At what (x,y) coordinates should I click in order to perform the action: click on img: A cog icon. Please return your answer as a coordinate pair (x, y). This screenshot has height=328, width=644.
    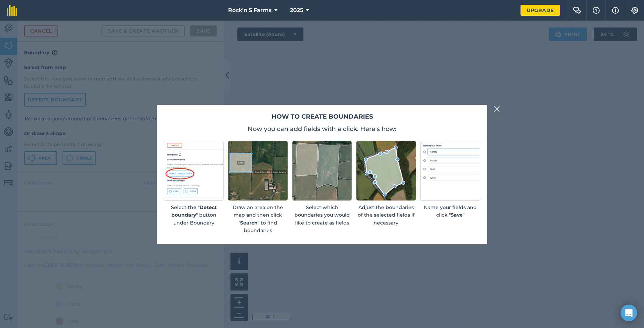
    Looking at the image, I should click on (635, 10).